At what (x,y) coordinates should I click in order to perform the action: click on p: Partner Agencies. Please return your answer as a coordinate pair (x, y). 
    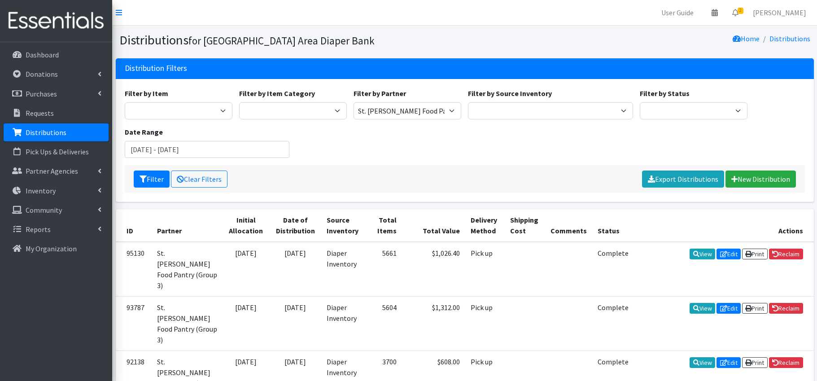
    Looking at the image, I should click on (52, 171).